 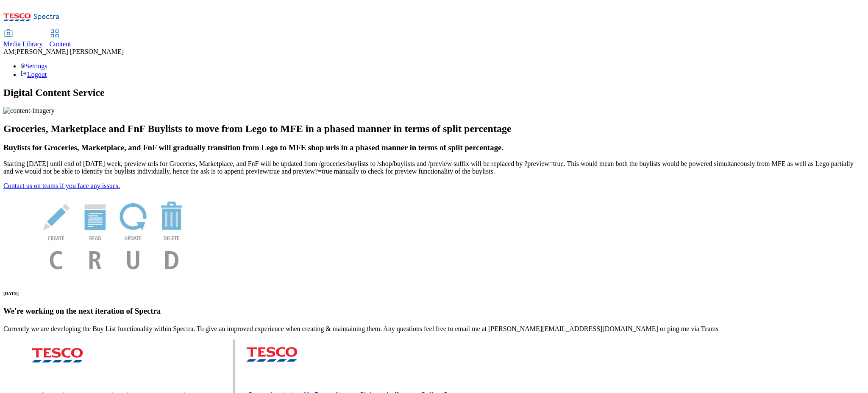 I want to click on img: content-imagery, so click(x=29, y=111).